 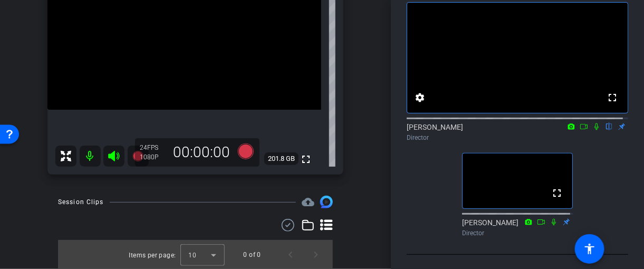 I want to click on span: 201.8 GB, so click(x=281, y=159).